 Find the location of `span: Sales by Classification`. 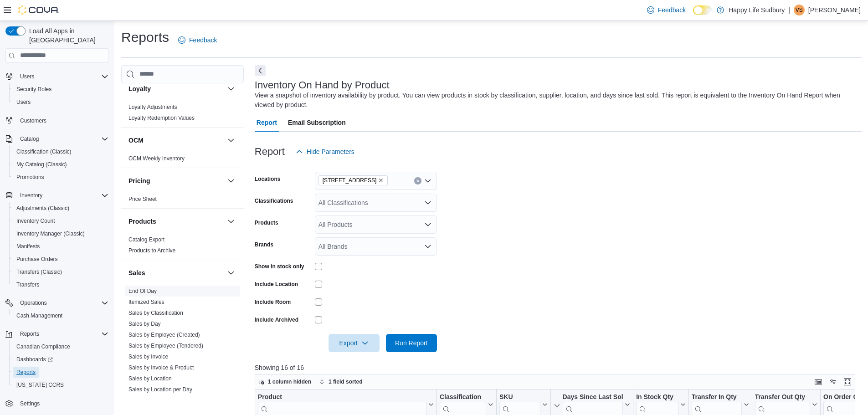

span: Sales by Classification is located at coordinates (156, 313).